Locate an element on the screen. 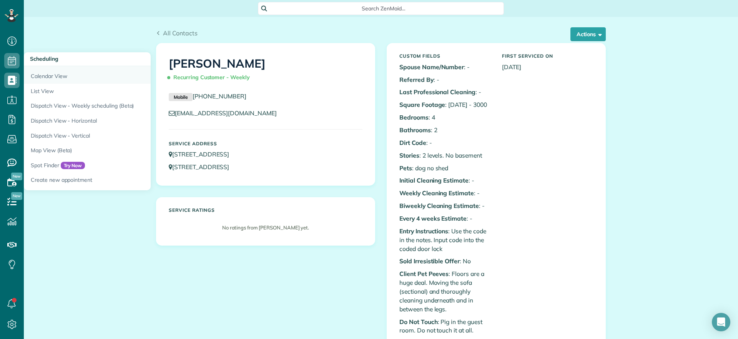 Image resolution: width=738 pixels, height=339 pixels. b: Bathrooms is located at coordinates (415, 130).